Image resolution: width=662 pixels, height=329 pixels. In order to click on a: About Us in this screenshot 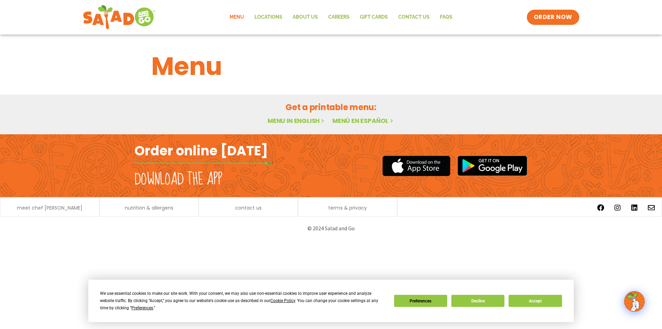, I will do `click(305, 17)`.